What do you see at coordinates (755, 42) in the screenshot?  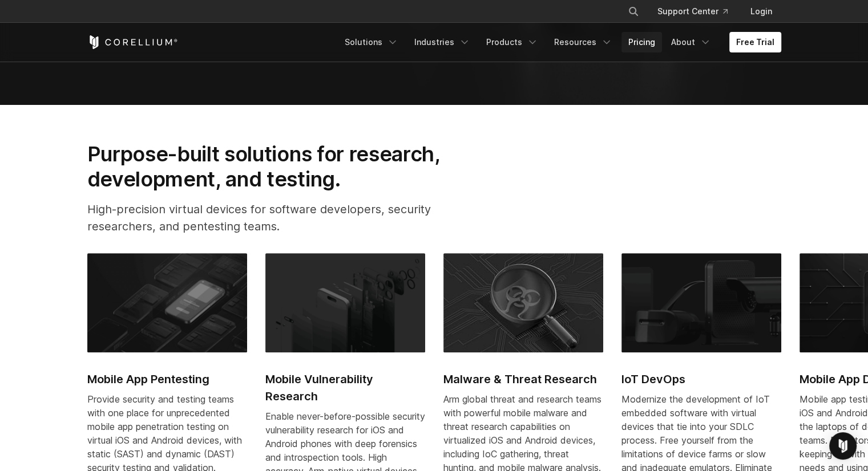 I see `a: Free Trial` at bounding box center [755, 42].